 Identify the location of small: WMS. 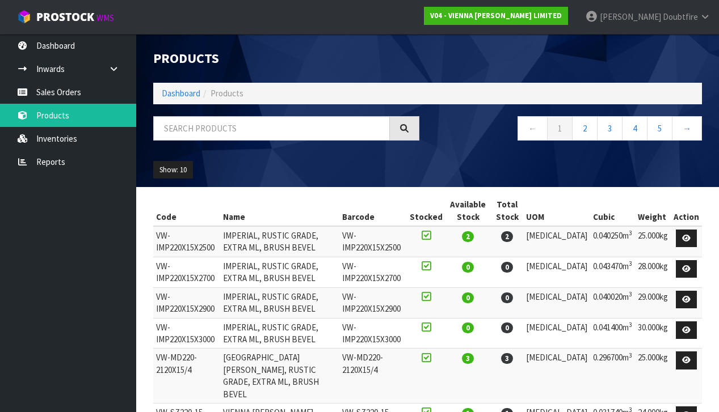
(105, 18).